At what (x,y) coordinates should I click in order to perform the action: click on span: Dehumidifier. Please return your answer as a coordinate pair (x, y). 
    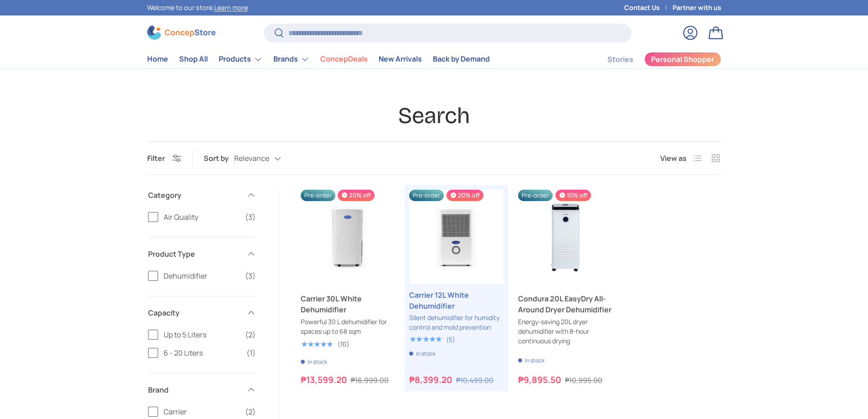
    Looking at the image, I should click on (201, 276).